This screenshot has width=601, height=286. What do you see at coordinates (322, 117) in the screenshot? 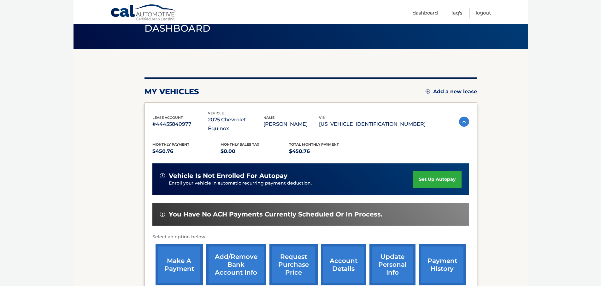
I see `span: vin` at bounding box center [322, 117].